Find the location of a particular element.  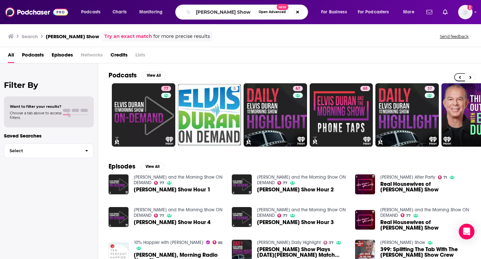

input: Search podcasts, credits, & more... is located at coordinates (224, 12).